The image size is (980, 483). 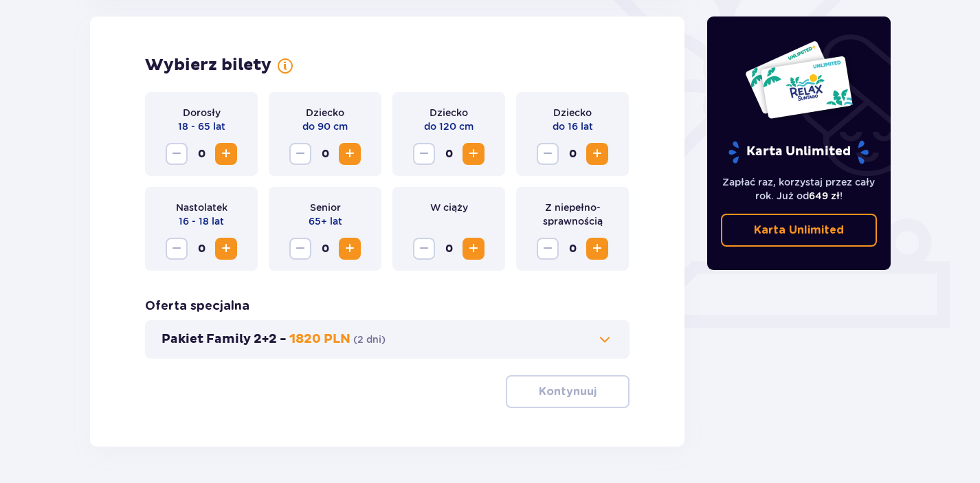 I want to click on p: 16 - 18 lat, so click(x=201, y=221).